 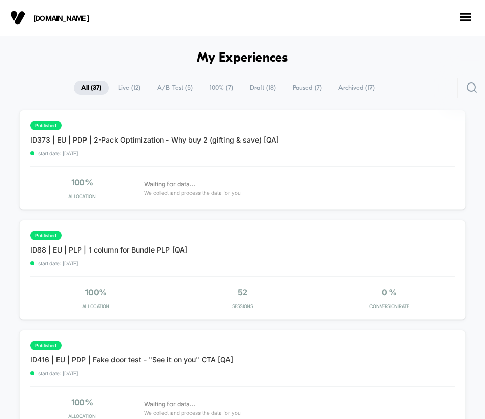 What do you see at coordinates (129, 88) in the screenshot?
I see `span: Live ( 12 )` at bounding box center [129, 88].